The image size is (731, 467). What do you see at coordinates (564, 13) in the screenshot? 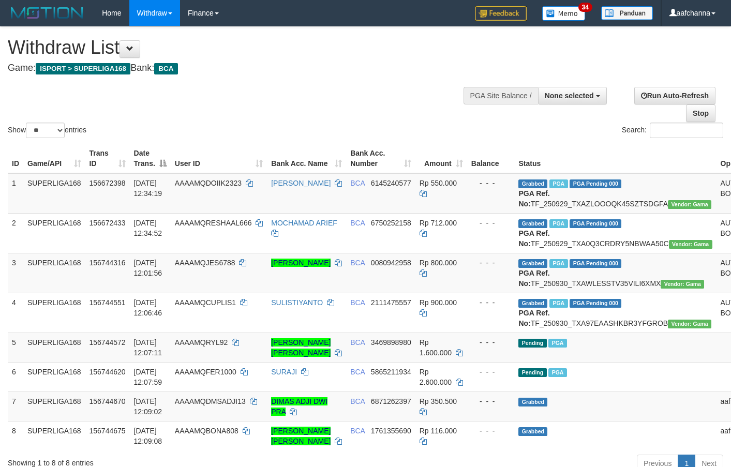
I see `img: Button%20Memo.svg` at bounding box center [564, 13].